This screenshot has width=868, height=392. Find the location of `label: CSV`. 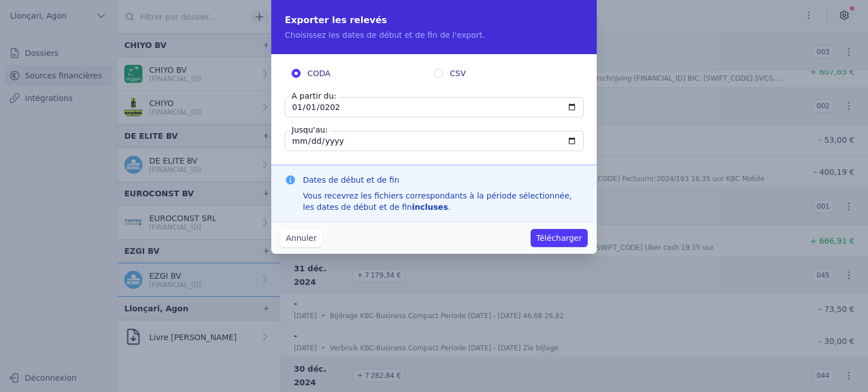

label: CSV is located at coordinates (505, 73).